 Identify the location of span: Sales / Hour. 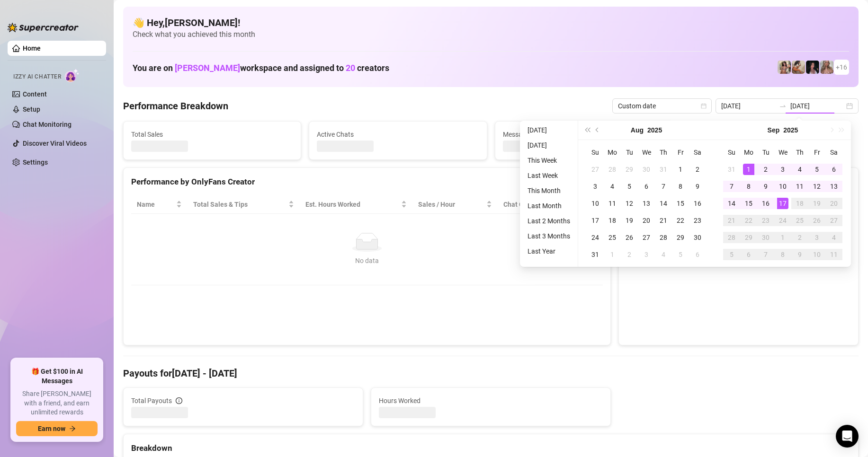
(451, 205).